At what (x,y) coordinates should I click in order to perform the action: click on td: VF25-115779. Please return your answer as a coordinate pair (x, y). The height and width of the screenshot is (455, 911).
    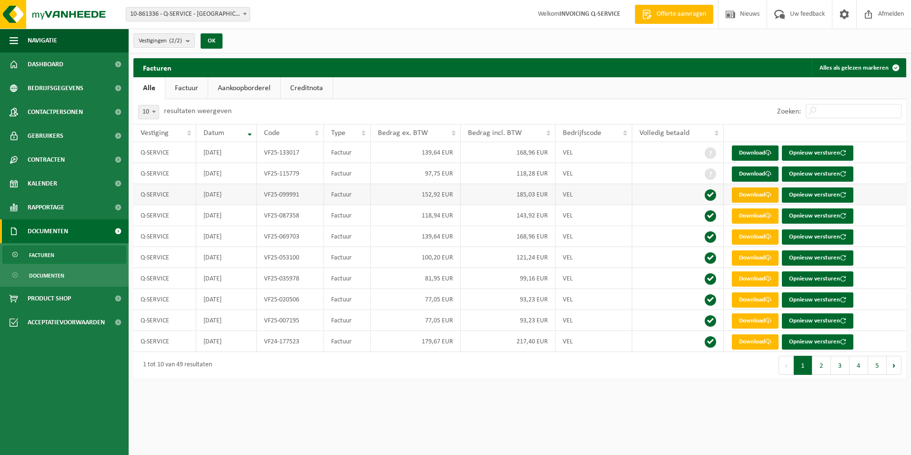
    Looking at the image, I should click on (290, 173).